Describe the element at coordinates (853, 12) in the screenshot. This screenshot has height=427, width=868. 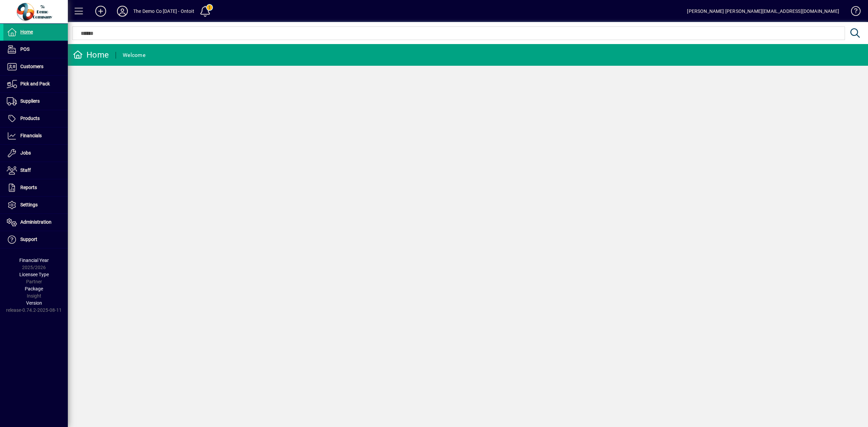
I see `a: Knowledge Base` at that location.